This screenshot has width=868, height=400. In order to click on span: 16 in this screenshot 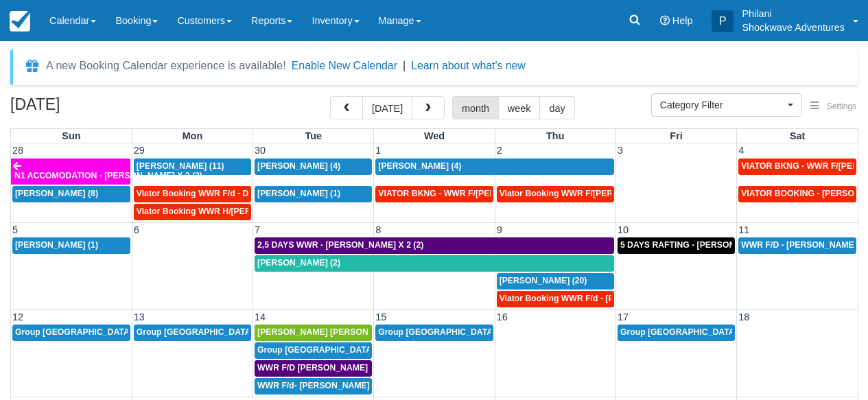, I will do `click(503, 317)`.